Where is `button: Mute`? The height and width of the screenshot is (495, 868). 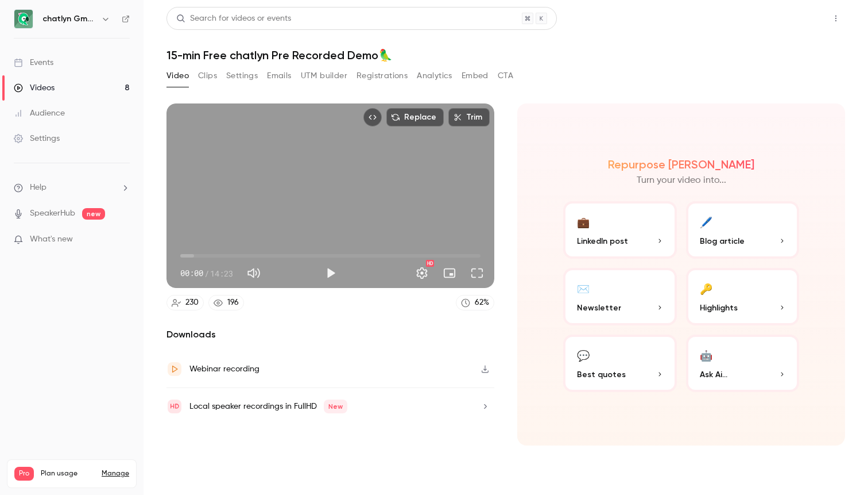
button: Mute is located at coordinates (254, 273).